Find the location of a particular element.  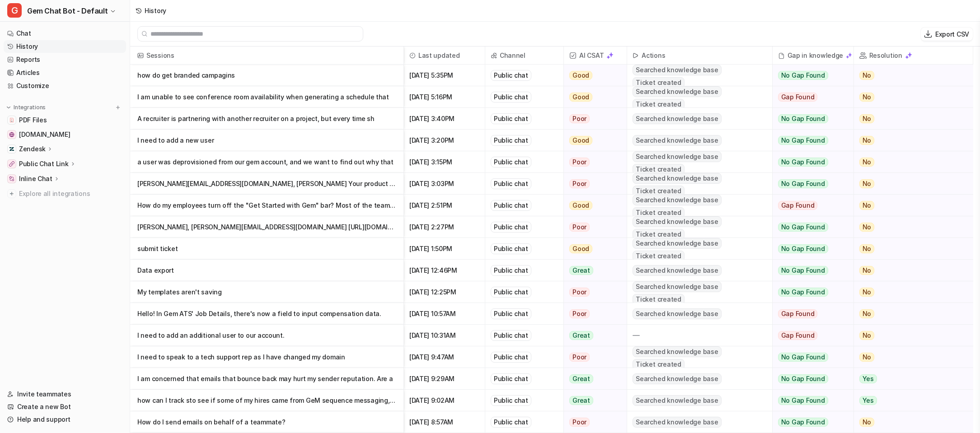

p: How do I send emails on behalf of a teammate? is located at coordinates (267, 422).